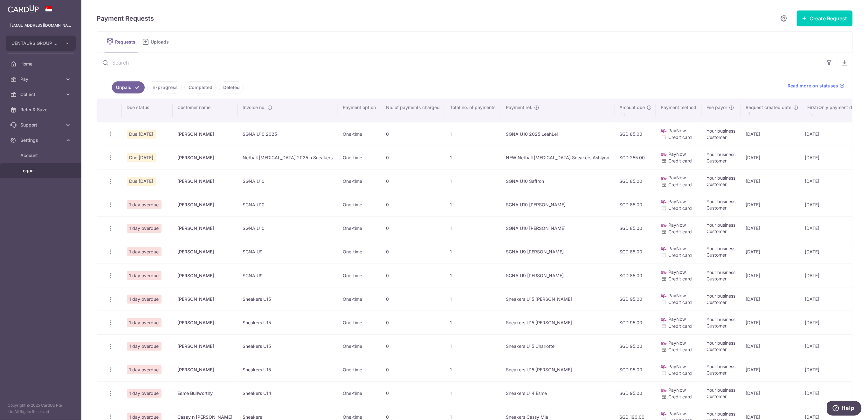 This screenshot has width=868, height=420. What do you see at coordinates (635, 369) in the screenshot?
I see `td: SGD 95.00` at bounding box center [635, 369].